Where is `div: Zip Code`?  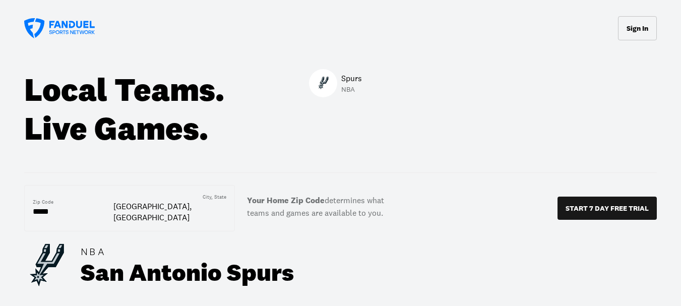
div: Zip Code is located at coordinates (43, 202).